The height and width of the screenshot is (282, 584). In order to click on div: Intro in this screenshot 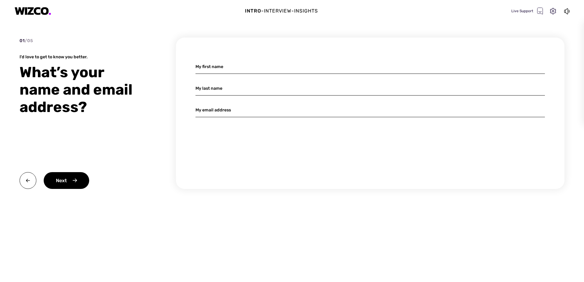, I will do `click(253, 11)`.